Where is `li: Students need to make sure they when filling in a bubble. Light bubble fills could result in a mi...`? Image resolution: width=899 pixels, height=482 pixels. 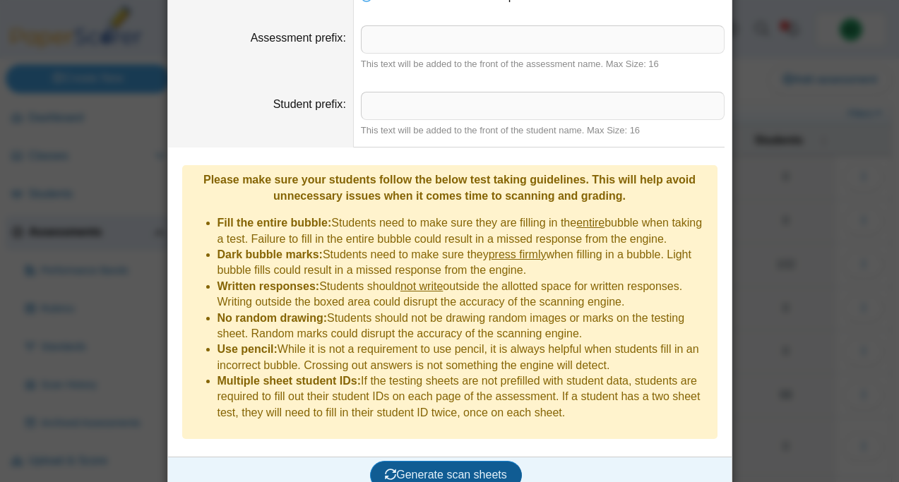 li: Students need to make sure they when filling in a bubble. Light bubble fills could result in a mi... is located at coordinates (464, 263).